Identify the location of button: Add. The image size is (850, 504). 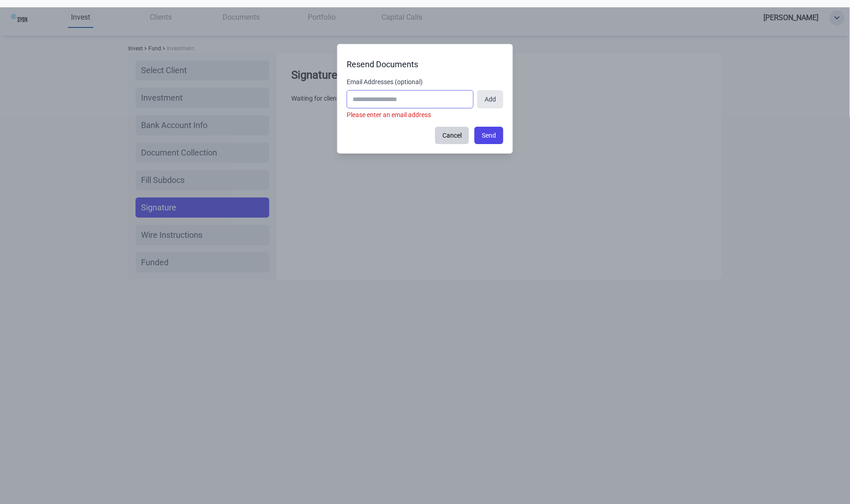
(490, 99).